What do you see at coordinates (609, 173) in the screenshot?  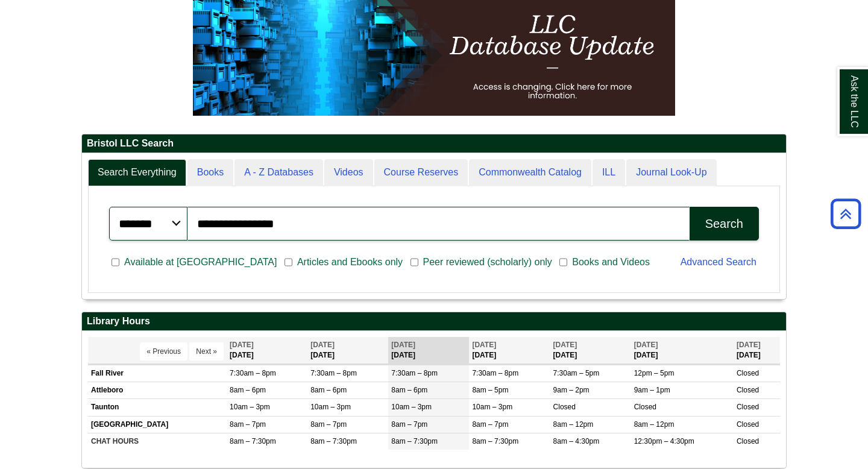 I see `a: ILL` at bounding box center [609, 173].